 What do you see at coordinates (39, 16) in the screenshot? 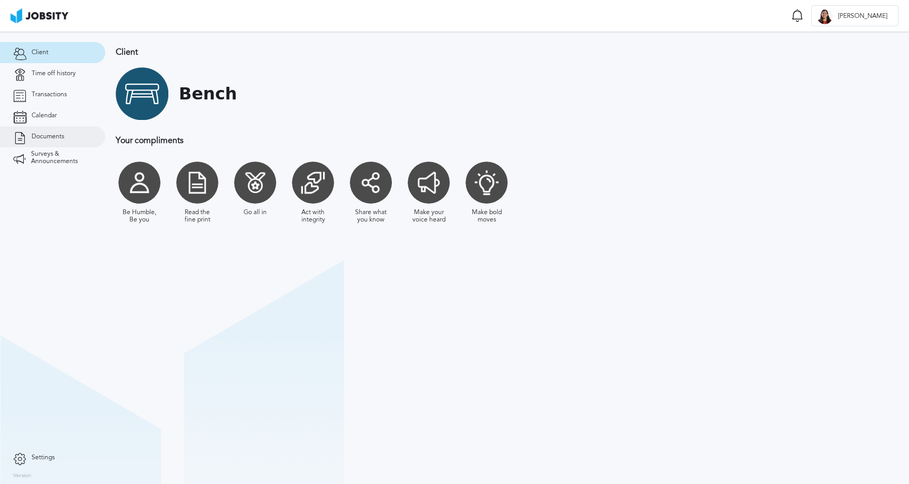
I see `img: ab4bad089aa723f57921c736e9817d99.png` at bounding box center [39, 16].